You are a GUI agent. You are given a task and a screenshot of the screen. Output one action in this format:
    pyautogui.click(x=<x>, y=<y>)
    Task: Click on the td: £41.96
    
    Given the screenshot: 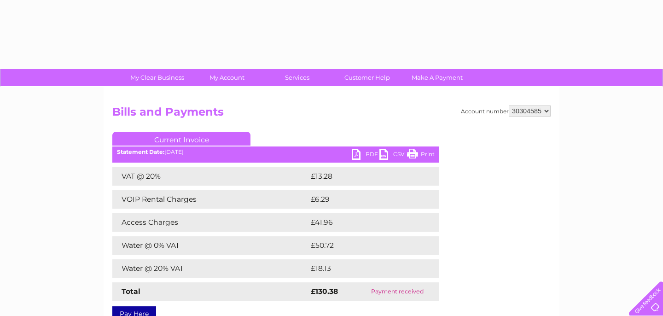 What is the action you would take?
    pyautogui.click(x=364, y=222)
    